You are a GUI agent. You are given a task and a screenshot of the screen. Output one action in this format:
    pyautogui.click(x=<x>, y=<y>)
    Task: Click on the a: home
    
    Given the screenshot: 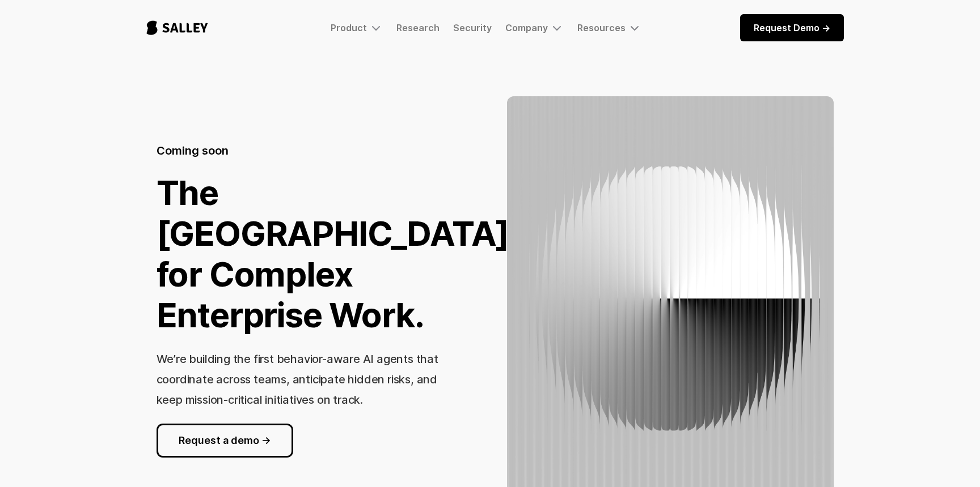 What is the action you would take?
    pyautogui.click(x=177, y=28)
    